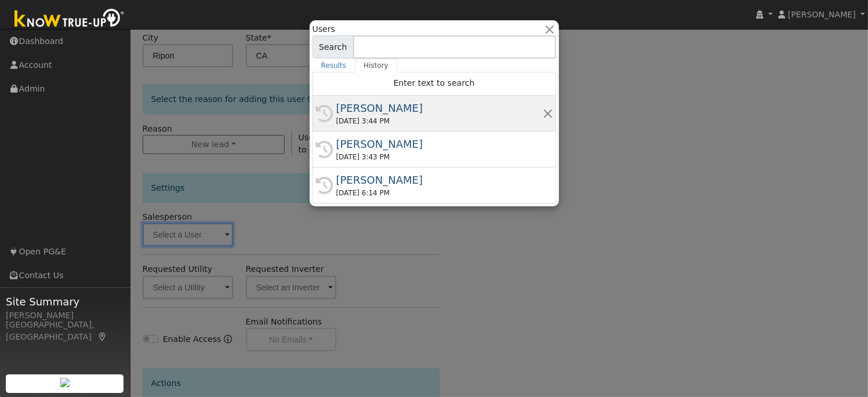  Describe the element at coordinates (547, 113) in the screenshot. I see `button: Remove this history` at that location.